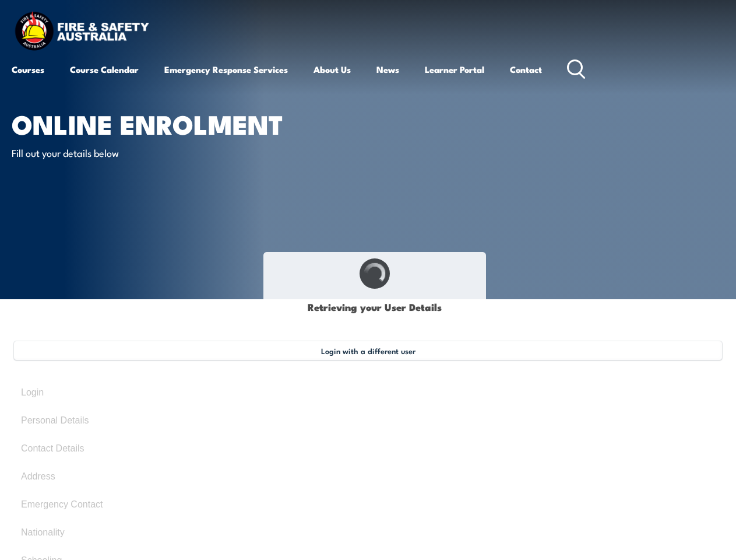 Image resolution: width=736 pixels, height=560 pixels. What do you see at coordinates (387, 69) in the screenshot?
I see `a: News` at bounding box center [387, 69].